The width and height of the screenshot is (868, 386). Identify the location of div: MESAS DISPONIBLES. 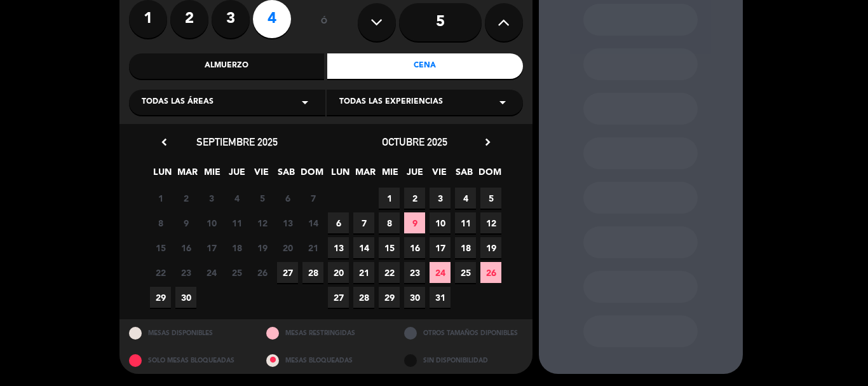
(188, 333).